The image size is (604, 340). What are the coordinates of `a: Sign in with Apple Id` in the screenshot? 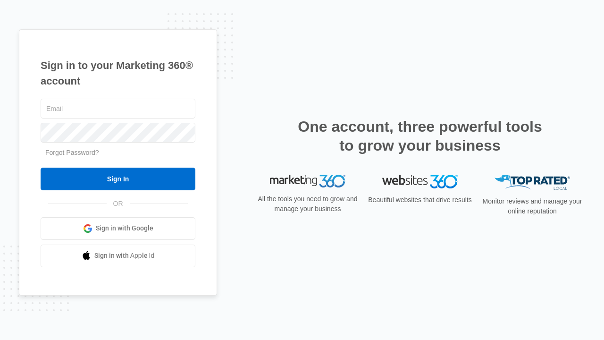 It's located at (118, 256).